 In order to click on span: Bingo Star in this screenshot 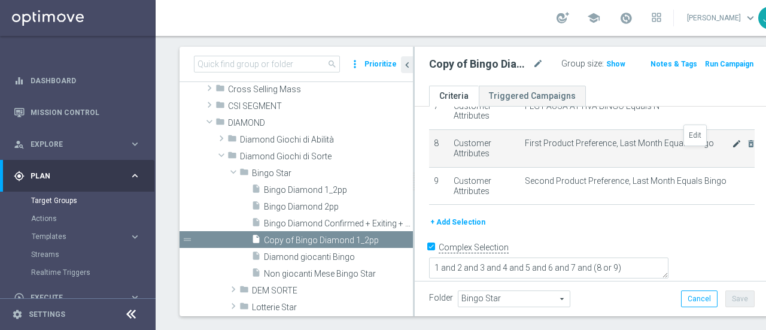, I will do `click(332, 173)`.